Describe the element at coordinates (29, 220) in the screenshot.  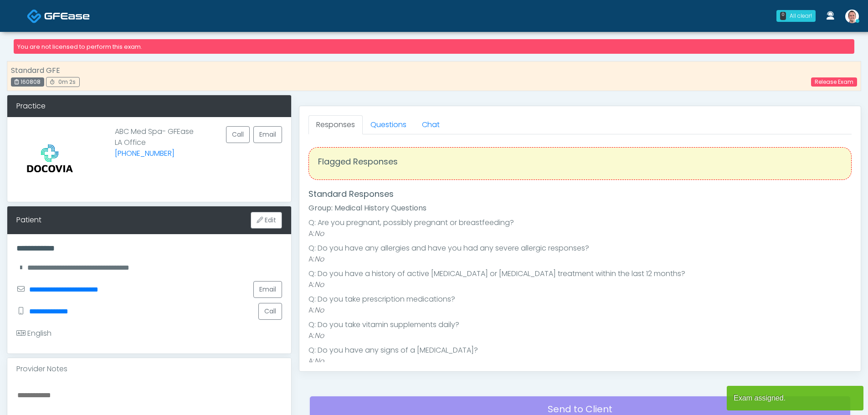
I see `div: Patient` at that location.